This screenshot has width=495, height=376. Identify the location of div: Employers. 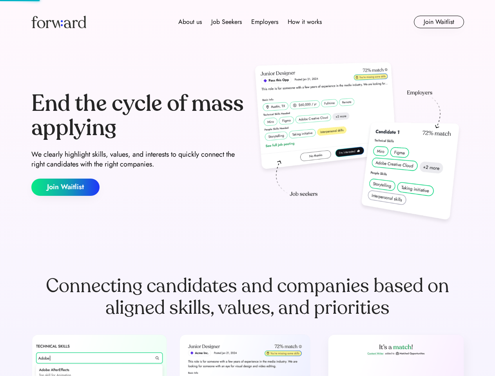
(265, 22).